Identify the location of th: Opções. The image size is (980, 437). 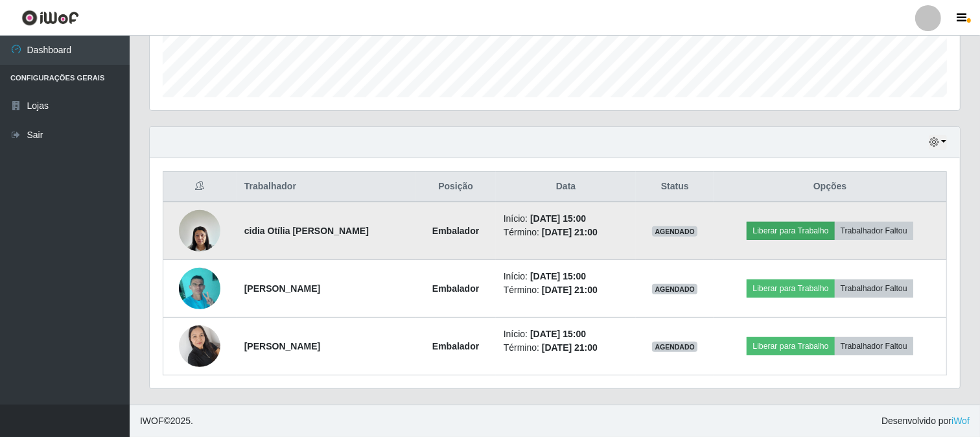
(830, 187).